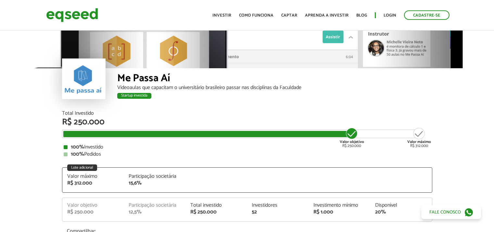 The width and height of the screenshot is (494, 232). I want to click on strong: Valor máximo, so click(419, 142).